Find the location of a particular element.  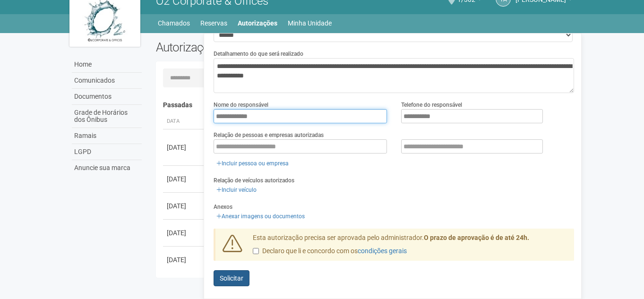

span: Solicitar is located at coordinates (231, 278).